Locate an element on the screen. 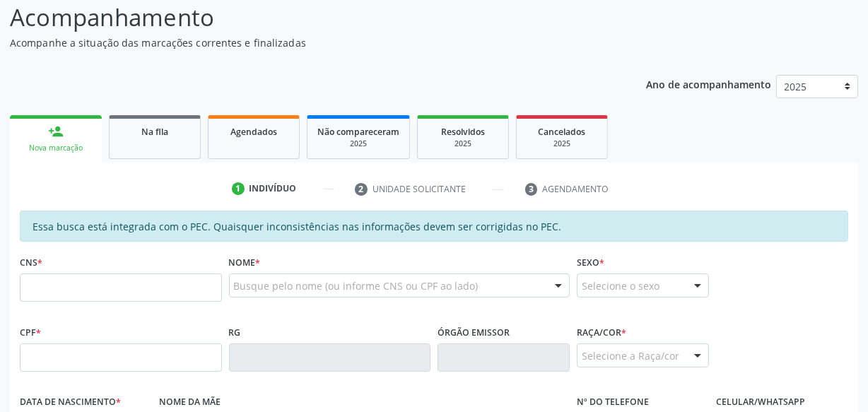  p: Ano de acompanhamento is located at coordinates (708, 83).